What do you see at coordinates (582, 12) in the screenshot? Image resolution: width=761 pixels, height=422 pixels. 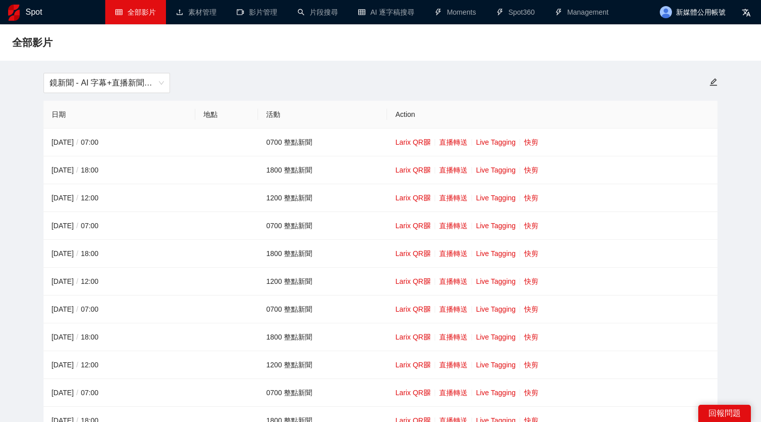 I see `a: thunderboltManagement` at bounding box center [582, 12].